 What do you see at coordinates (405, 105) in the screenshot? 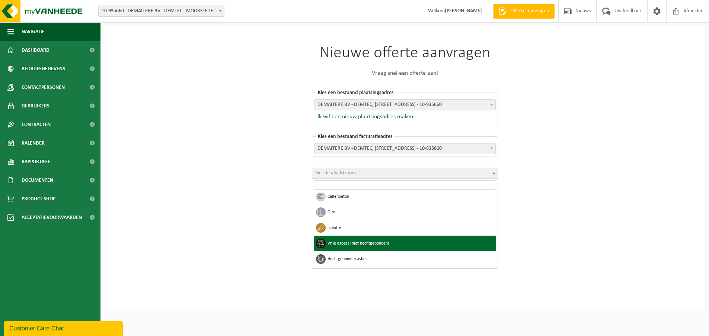
I see `span: DEMAITERE BV - DEMTEC, PASSENDAALSESTRAAT 151, MOORSLEDE - 10-935660` at bounding box center [405, 105].